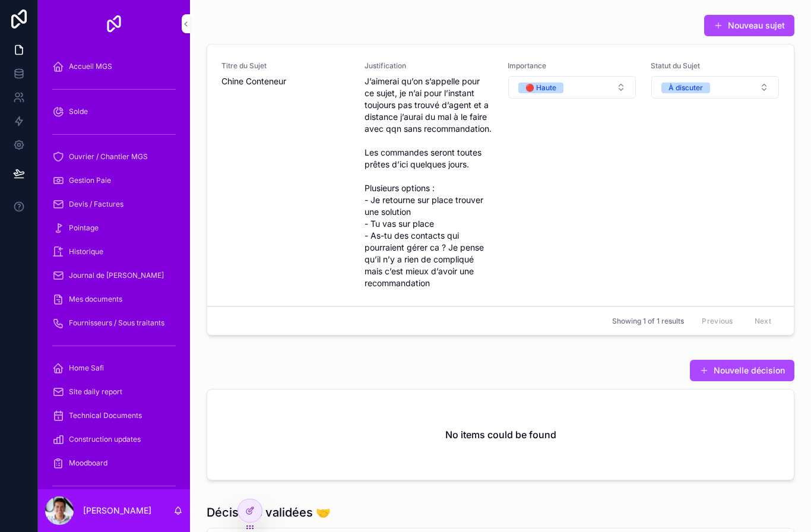 This screenshot has height=532, width=811. I want to click on img: App logo, so click(114, 24).